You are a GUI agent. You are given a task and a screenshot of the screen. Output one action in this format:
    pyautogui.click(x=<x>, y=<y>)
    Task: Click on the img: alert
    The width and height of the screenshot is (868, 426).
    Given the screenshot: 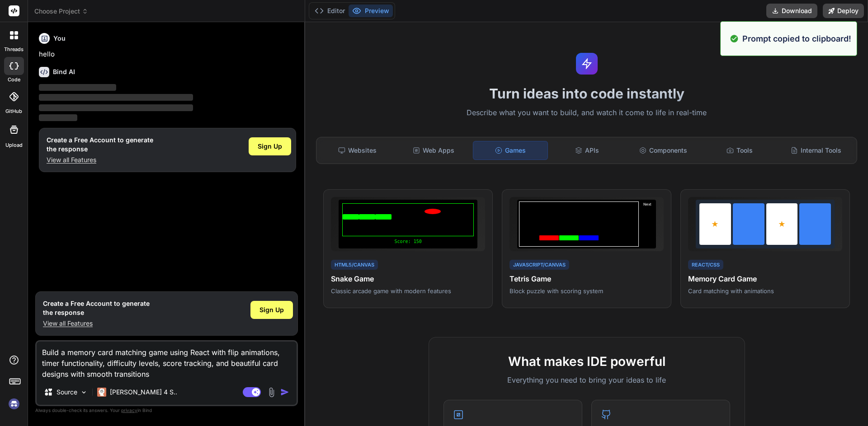 What is the action you would take?
    pyautogui.click(x=734, y=39)
    